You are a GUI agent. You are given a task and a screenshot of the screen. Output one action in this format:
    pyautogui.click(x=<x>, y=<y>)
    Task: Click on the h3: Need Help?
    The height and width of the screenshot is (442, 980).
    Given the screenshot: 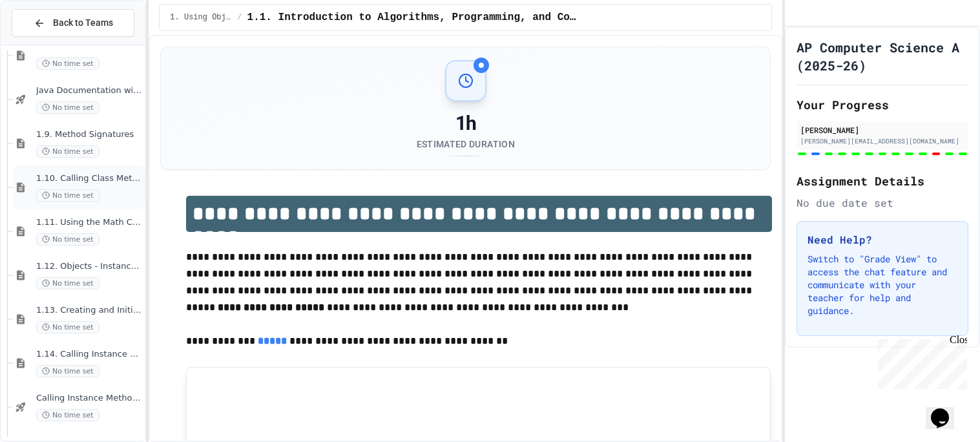 What is the action you would take?
    pyautogui.click(x=883, y=240)
    